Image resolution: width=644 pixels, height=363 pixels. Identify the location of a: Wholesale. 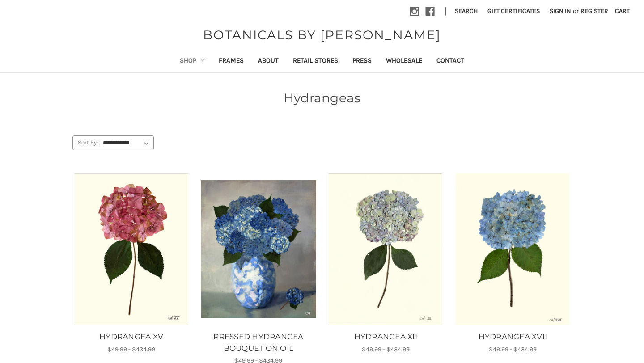
(404, 61).